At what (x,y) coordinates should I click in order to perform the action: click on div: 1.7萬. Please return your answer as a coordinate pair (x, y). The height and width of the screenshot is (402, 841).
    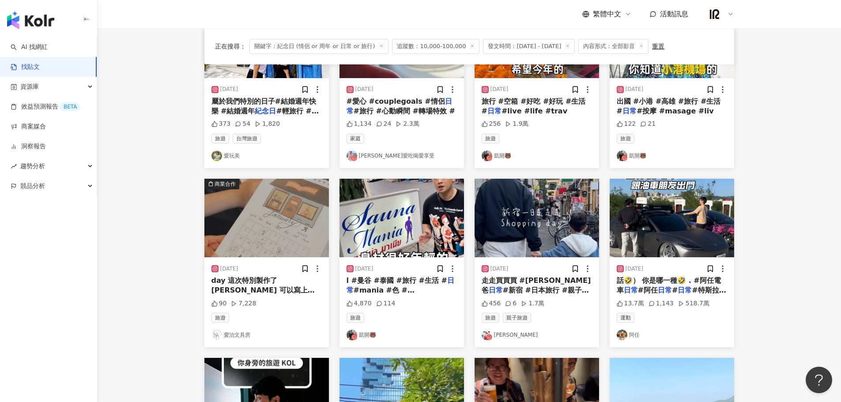
    Looking at the image, I should click on (532, 304).